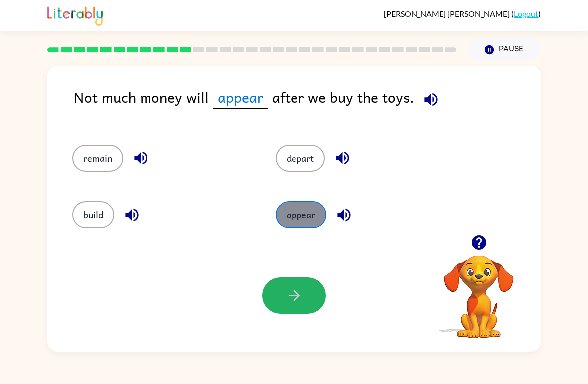  Describe the element at coordinates (97, 158) in the screenshot. I see `button: remain` at that location.